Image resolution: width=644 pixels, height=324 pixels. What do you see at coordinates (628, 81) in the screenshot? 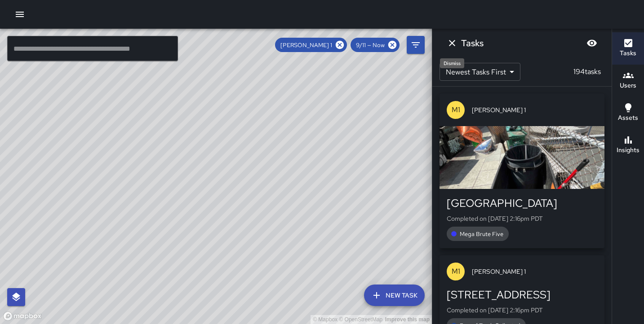
I see `button: Users` at bounding box center [628, 81].